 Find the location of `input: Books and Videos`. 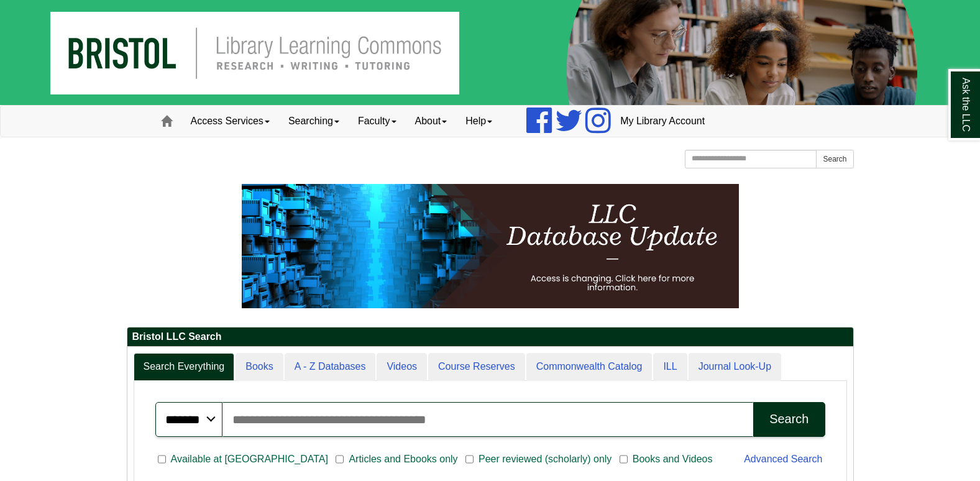

input: Books and Videos is located at coordinates (623, 459).